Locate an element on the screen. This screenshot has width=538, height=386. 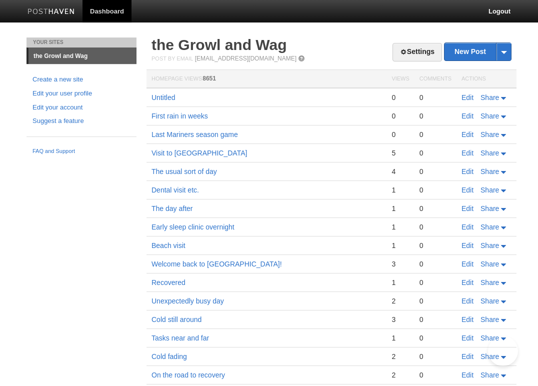
img: Posthaven-bar is located at coordinates (51, 12).